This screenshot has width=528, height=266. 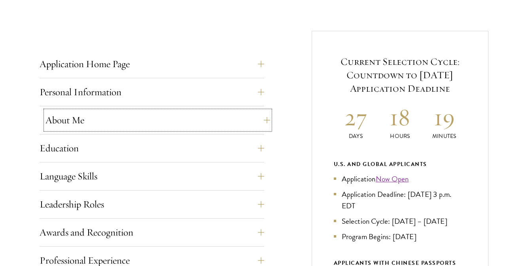 What do you see at coordinates (152, 64) in the screenshot?
I see `button: Application Home Page` at bounding box center [152, 64].